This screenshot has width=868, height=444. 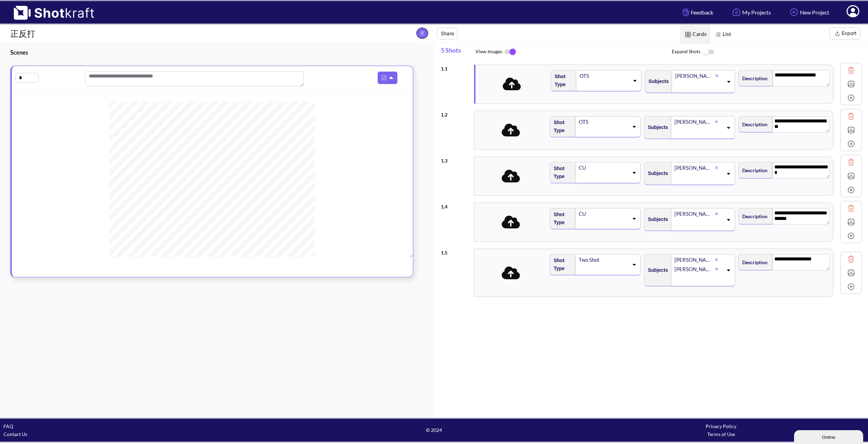 What do you see at coordinates (718, 35) in the screenshot?
I see `img: List Icon` at bounding box center [718, 35].